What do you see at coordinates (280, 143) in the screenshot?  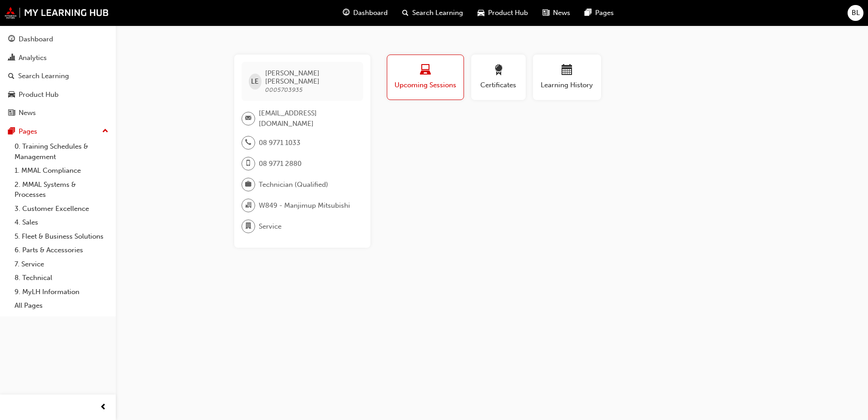 I see `span: 08 9771 1033` at bounding box center [280, 143].